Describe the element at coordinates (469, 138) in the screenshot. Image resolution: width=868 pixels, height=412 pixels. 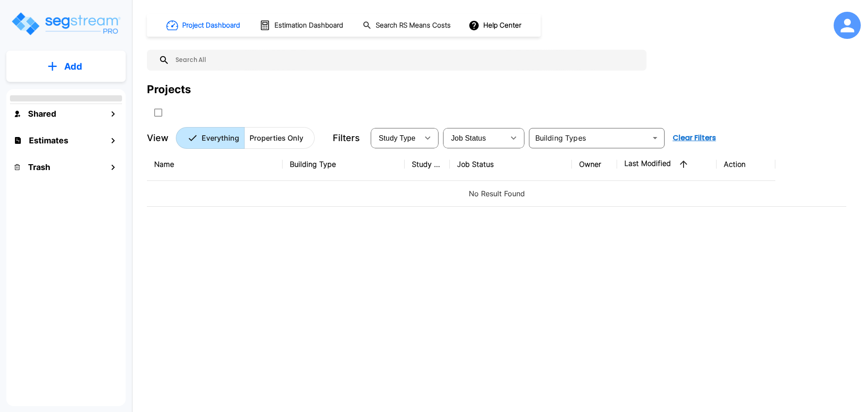
I see `span: Job Status` at that location.